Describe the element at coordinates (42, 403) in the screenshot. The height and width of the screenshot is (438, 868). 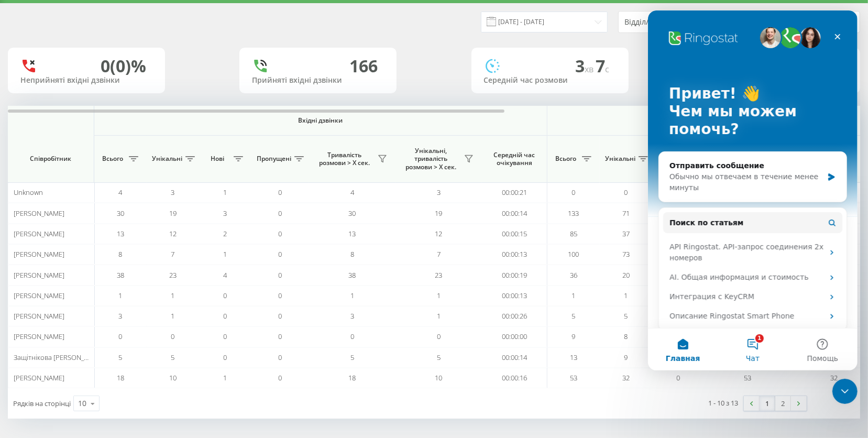
I see `span: Рядків на сторінці` at that location.